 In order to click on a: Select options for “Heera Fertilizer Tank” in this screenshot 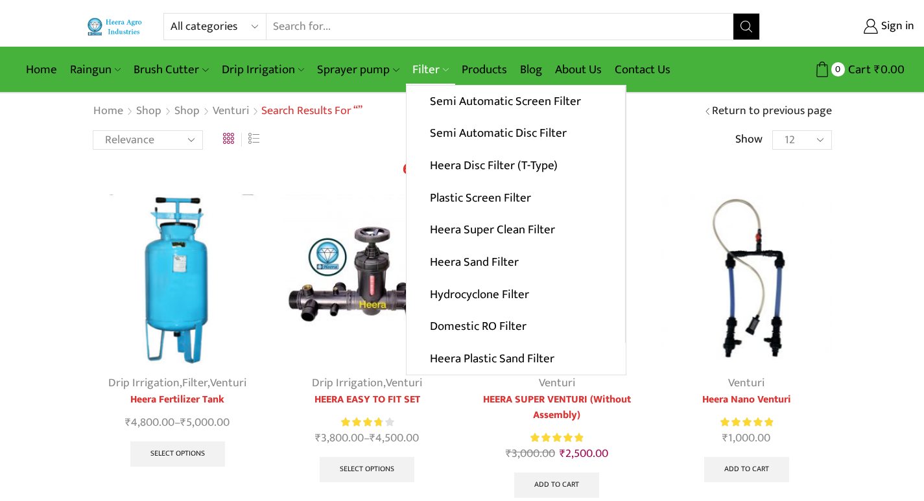, I will do `click(178, 455)`.